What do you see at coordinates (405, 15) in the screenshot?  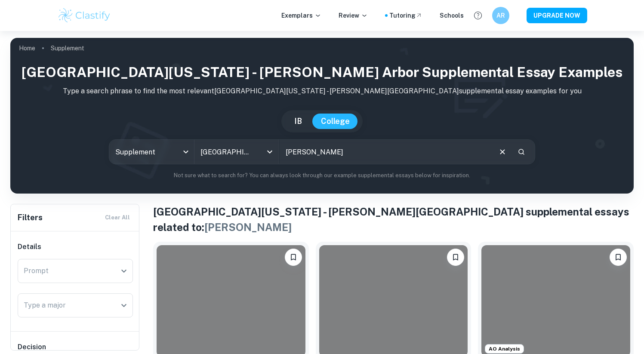 I see `div: Tutoring` at bounding box center [405, 15].